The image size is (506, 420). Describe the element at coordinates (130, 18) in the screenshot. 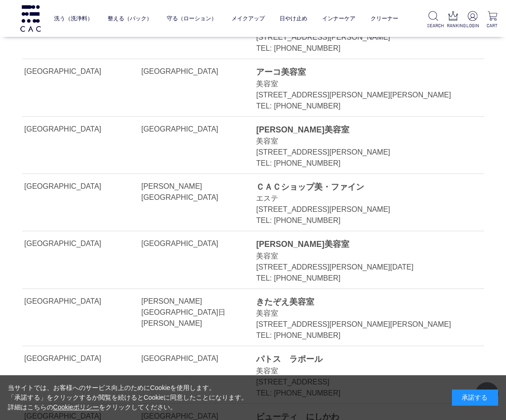

I see `a: 整える（パック）` at that location.